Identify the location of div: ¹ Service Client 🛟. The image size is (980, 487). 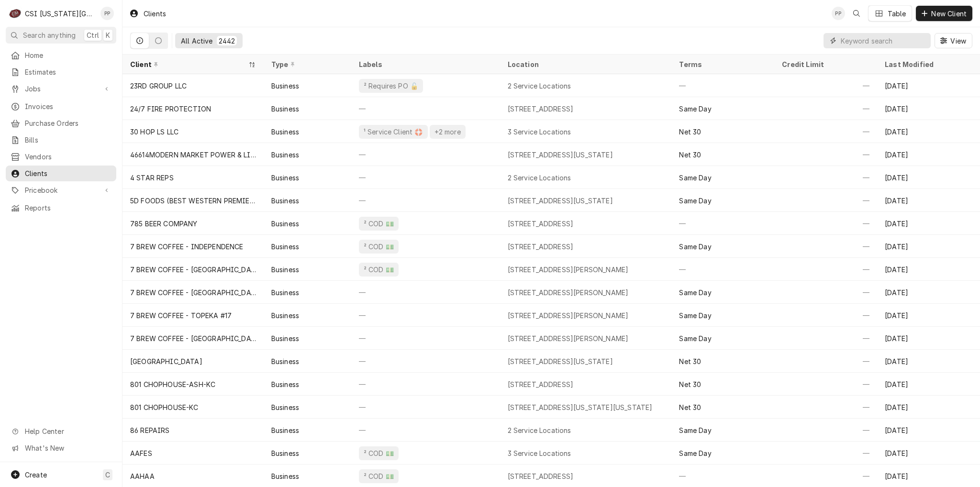
(393, 132).